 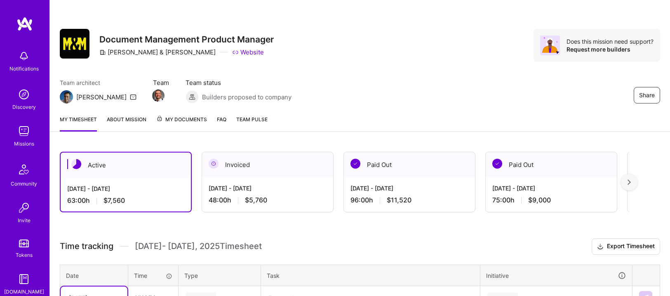 What do you see at coordinates (252, 123) in the screenshot?
I see `a: Team Pulse` at bounding box center [252, 123].